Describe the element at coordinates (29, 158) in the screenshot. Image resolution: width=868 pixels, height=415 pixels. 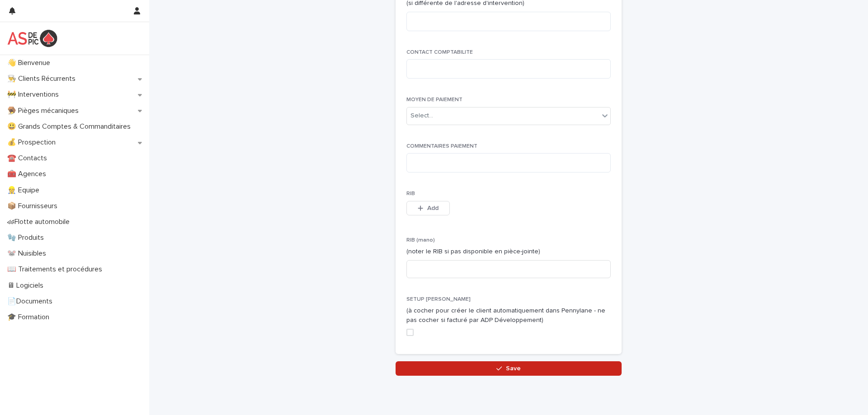
I see `p: ☎️ Contacts` at that location.